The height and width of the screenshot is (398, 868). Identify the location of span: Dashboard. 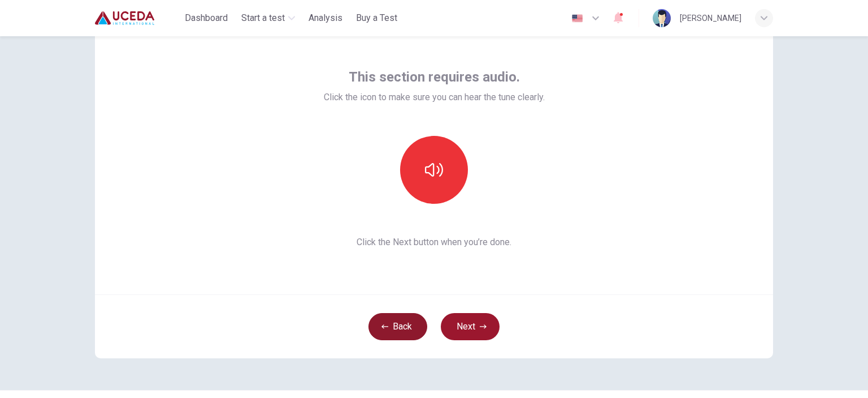
(206, 18).